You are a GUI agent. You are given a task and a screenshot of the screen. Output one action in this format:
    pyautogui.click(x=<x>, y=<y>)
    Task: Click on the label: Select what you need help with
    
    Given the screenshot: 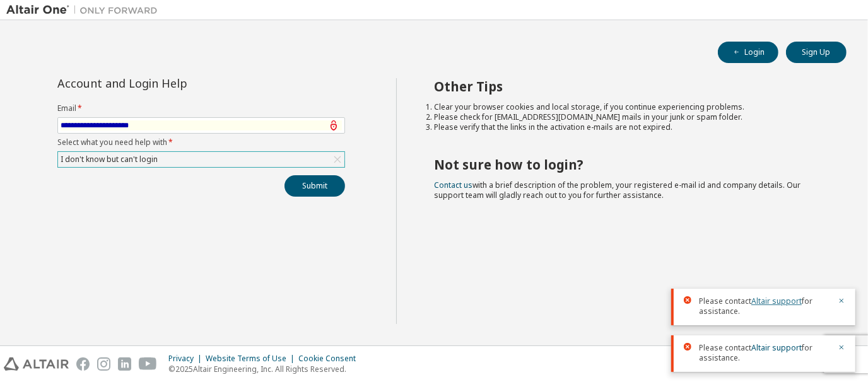 What is the action you would take?
    pyautogui.click(x=202, y=143)
    